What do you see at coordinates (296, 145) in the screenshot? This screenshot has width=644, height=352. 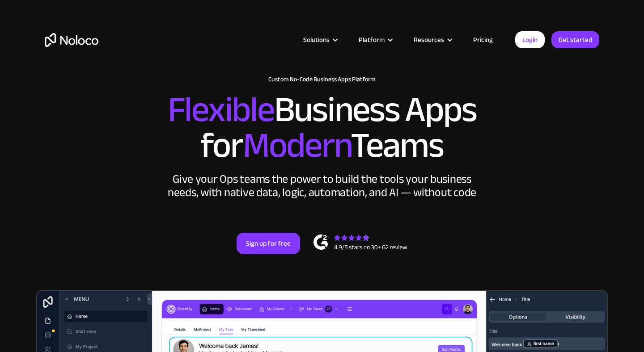 I see `span: Modern` at bounding box center [296, 145].